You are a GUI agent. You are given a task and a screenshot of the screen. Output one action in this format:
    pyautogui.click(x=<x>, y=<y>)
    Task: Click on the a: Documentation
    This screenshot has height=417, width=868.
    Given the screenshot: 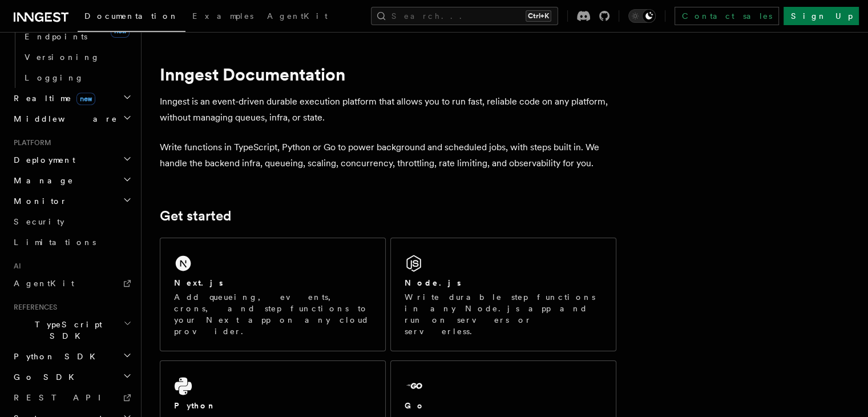 What is the action you would take?
    pyautogui.click(x=131, y=18)
    